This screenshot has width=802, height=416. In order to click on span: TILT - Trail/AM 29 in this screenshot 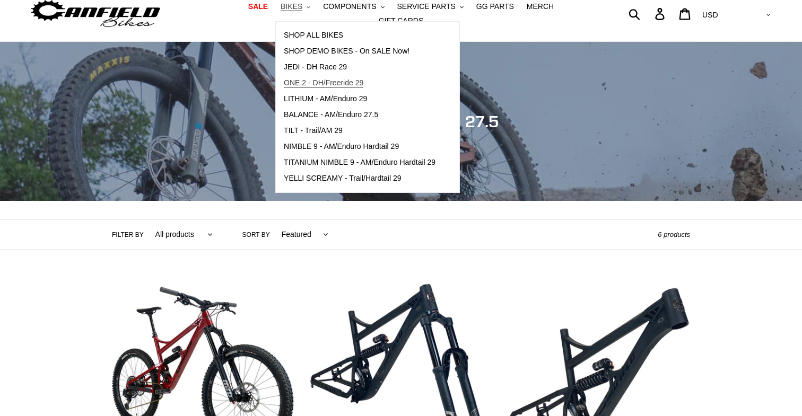, I will do `click(313, 130)`.